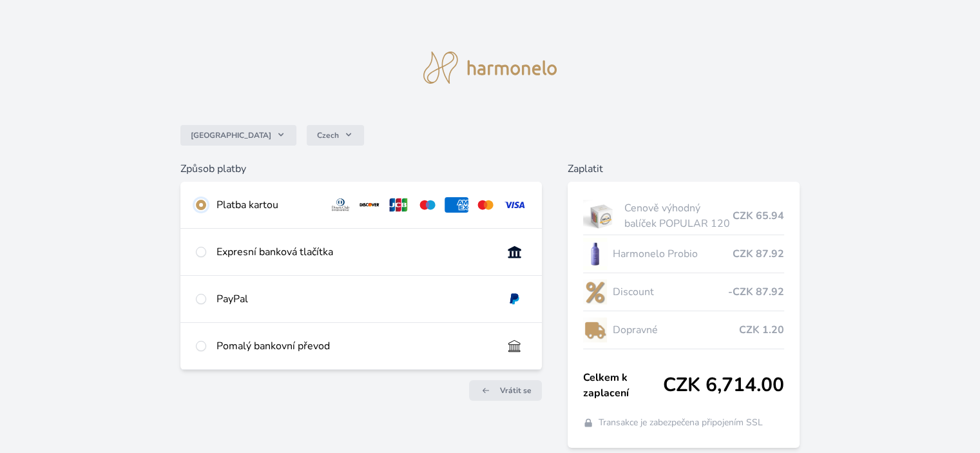  What do you see at coordinates (675, 330) in the screenshot?
I see `span: Dopravné` at bounding box center [675, 330].